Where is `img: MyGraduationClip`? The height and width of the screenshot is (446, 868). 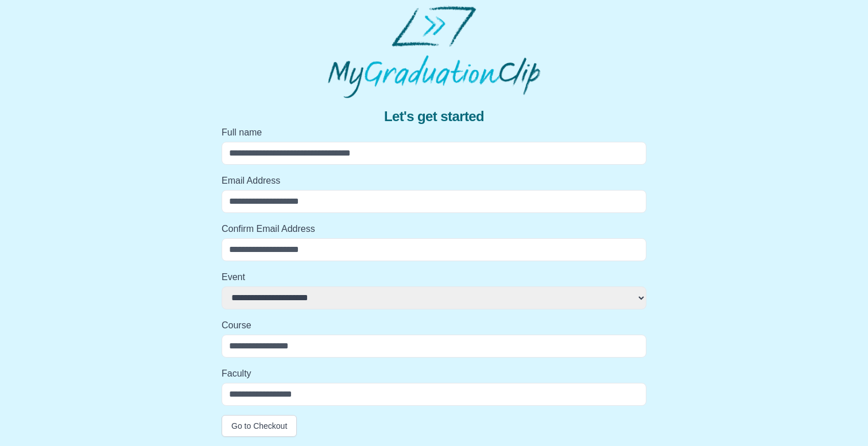 img: MyGraduationClip is located at coordinates (434, 52).